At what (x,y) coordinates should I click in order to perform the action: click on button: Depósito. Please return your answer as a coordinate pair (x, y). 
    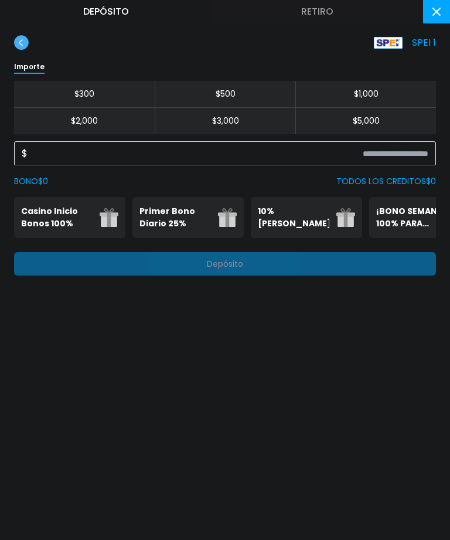
    Looking at the image, I should click on (225, 264).